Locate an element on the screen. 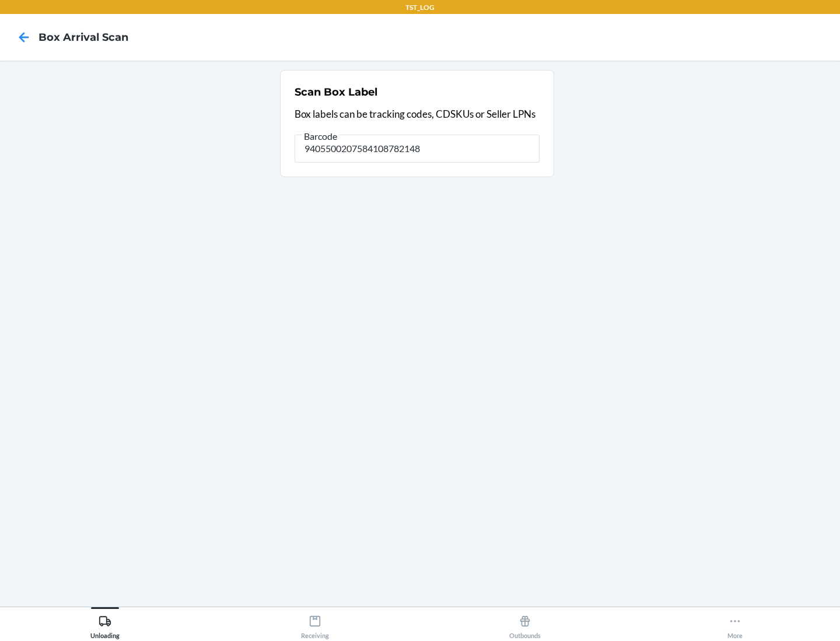 The width and height of the screenshot is (840, 641). div: Unloading is located at coordinates (105, 625).